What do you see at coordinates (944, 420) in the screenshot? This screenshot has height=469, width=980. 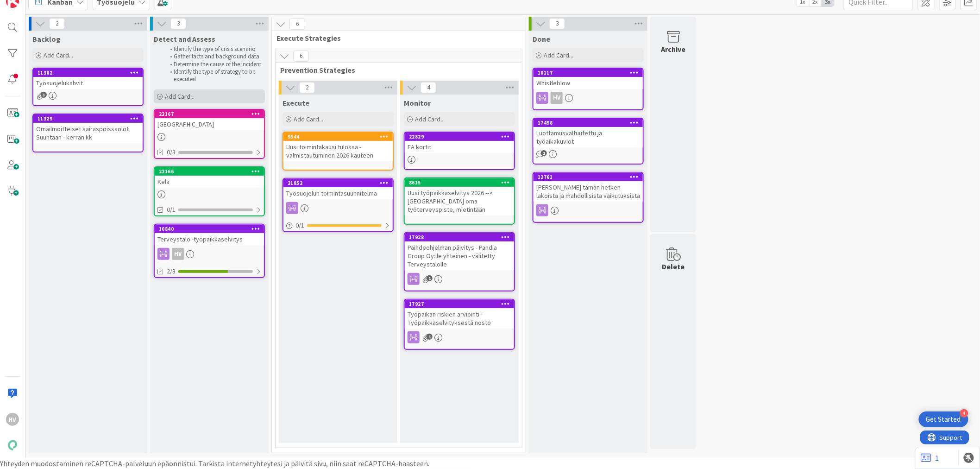 I see `div: Get Started` at bounding box center [944, 420].